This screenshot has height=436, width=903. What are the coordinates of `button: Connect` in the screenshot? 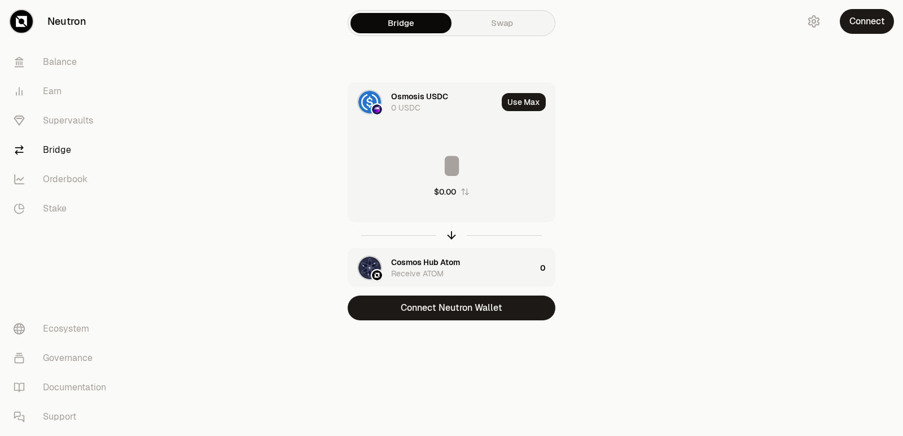 It's located at (867, 21).